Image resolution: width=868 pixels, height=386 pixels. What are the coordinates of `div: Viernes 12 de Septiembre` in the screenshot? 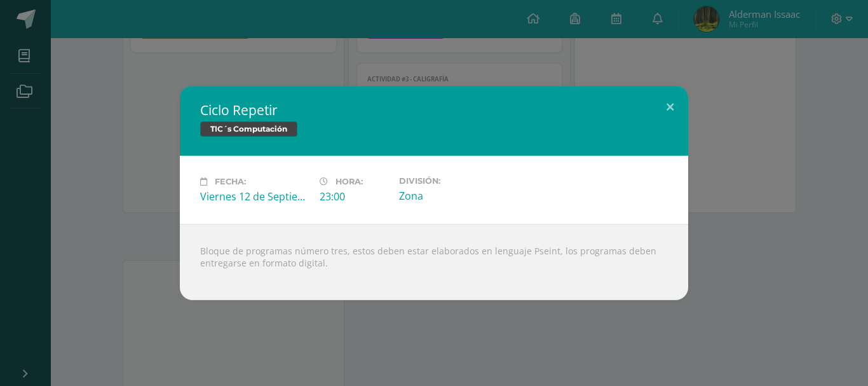 It's located at (255, 196).